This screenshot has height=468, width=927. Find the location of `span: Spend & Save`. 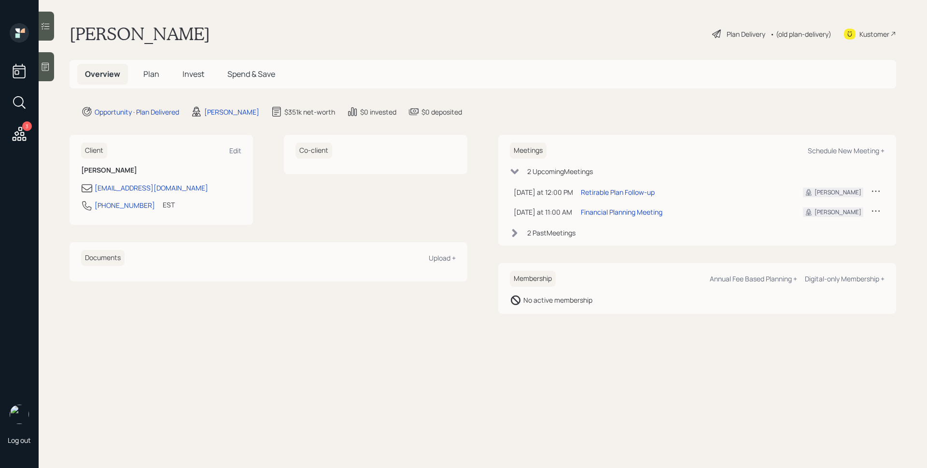

span: Spend & Save is located at coordinates (251, 74).